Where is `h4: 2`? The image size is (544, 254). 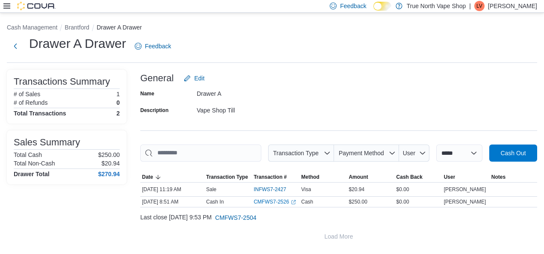 h4: 2 is located at coordinates (118, 113).